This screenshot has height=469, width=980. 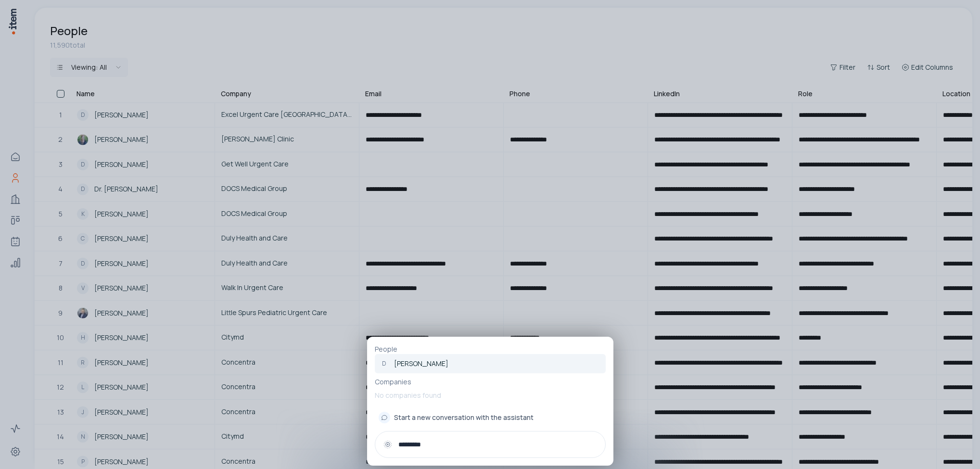 What do you see at coordinates (385, 364) in the screenshot?
I see `div: D` at bounding box center [385, 364].